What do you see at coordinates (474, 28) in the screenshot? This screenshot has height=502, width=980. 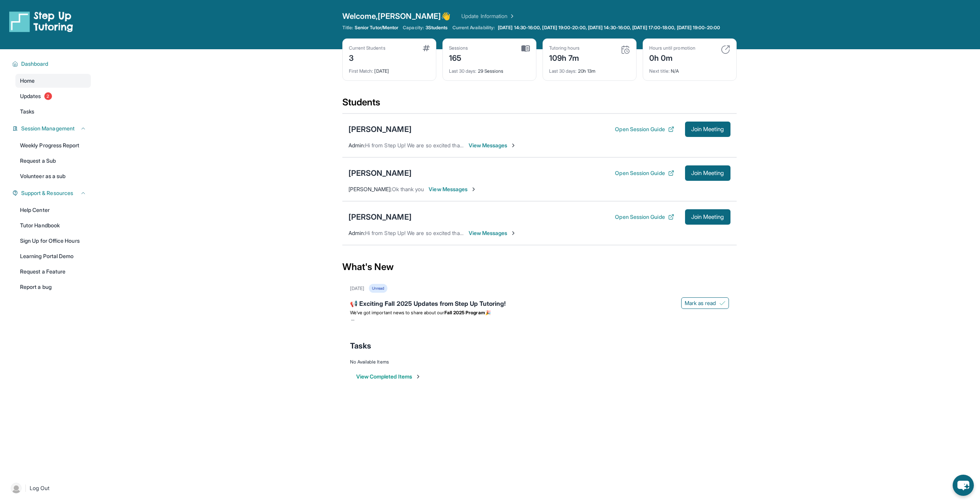 I see `span: Current Availability:` at bounding box center [474, 28].